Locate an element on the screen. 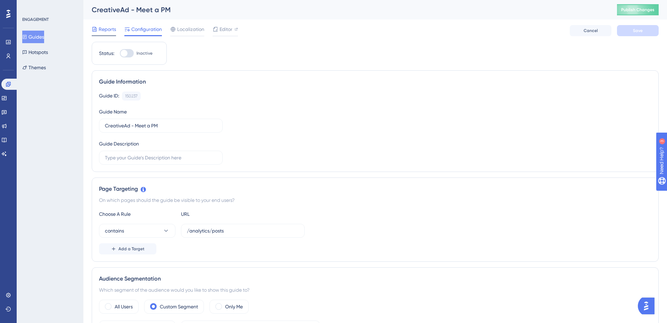 The image size is (667, 323). label: All Users is located at coordinates (124, 306).